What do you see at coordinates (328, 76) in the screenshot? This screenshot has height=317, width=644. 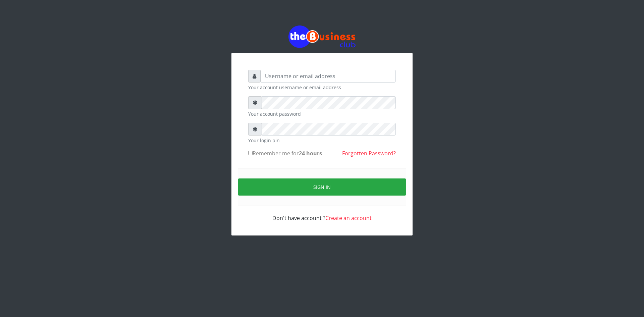 I see `input: Username or email address` at bounding box center [328, 76].